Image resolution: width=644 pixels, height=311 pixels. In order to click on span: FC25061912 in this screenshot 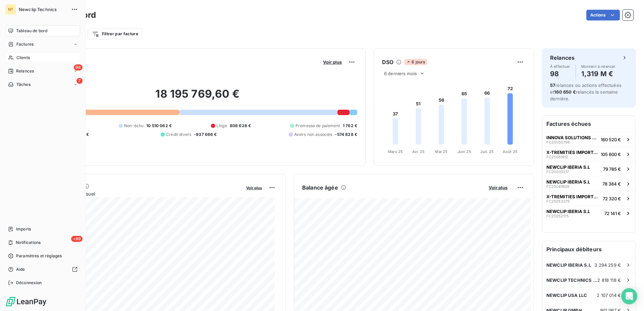, I will do `click(557, 157)`.